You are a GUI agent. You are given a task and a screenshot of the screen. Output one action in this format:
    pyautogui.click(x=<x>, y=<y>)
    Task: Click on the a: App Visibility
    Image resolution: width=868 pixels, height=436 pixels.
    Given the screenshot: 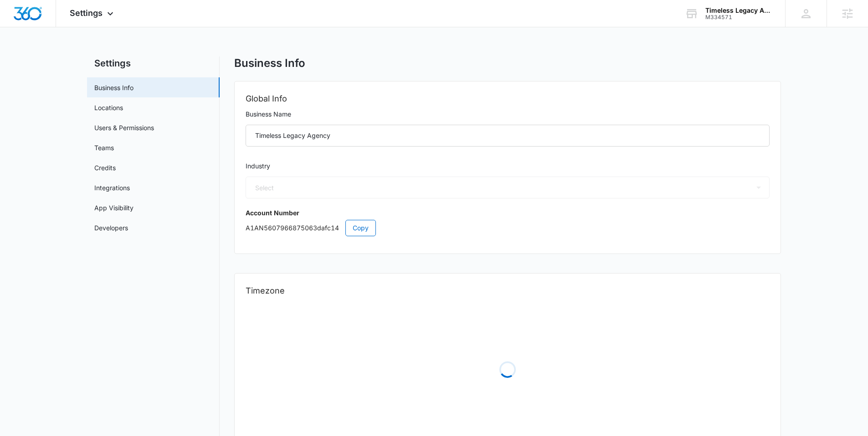 What is the action you would take?
    pyautogui.click(x=114, y=208)
    